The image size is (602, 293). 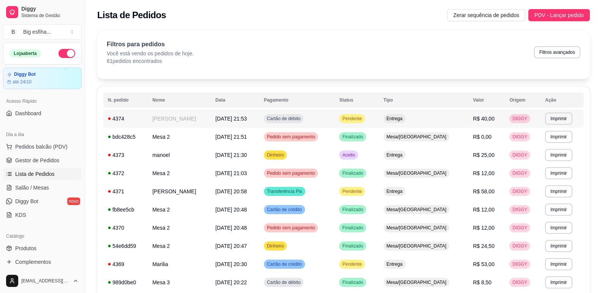 What do you see at coordinates (125, 173) in the screenshot?
I see `div: 4372` at bounding box center [125, 173].